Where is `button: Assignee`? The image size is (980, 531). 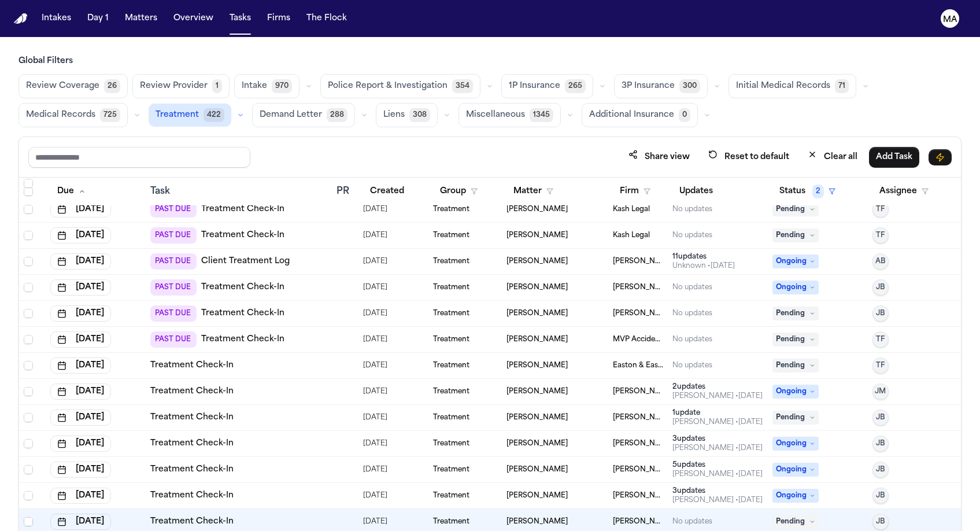
button: Assignee is located at coordinates (904, 192).